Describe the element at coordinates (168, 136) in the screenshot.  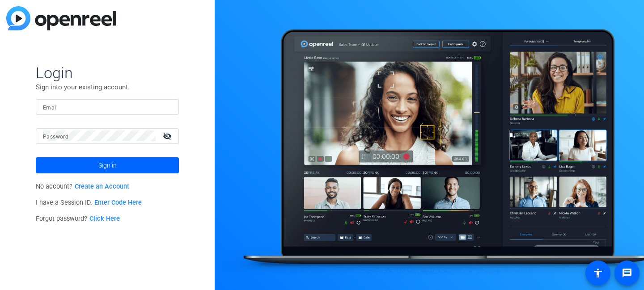
I see `mat-icon: visibility_off` at that location.